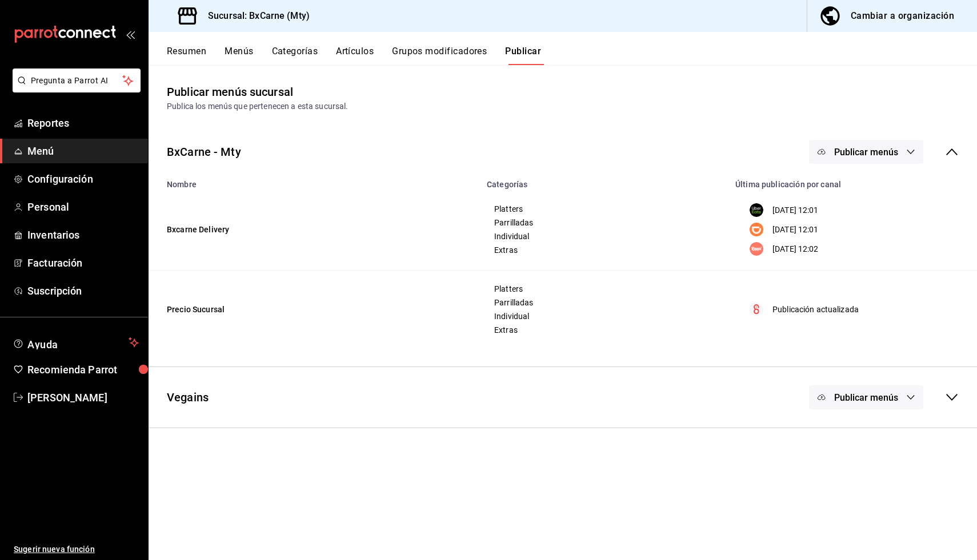  Describe the element at coordinates (130, 34) in the screenshot. I see `button: open_drawer_menu` at that location.